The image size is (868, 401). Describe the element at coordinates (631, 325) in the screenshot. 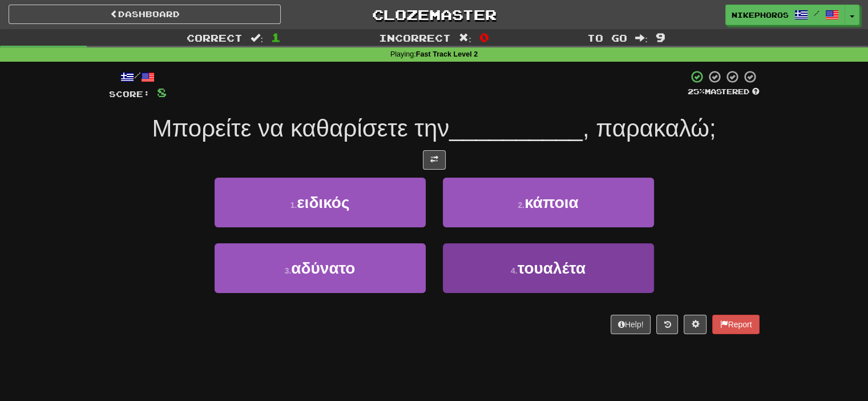

I see `button: Help!` at that location.